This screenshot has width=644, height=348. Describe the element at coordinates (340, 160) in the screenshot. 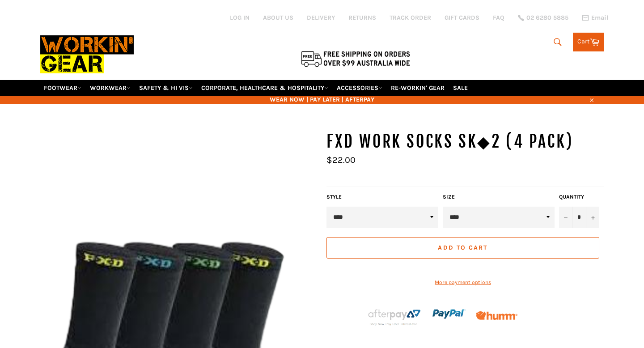

I see `span: $22.00` at that location.